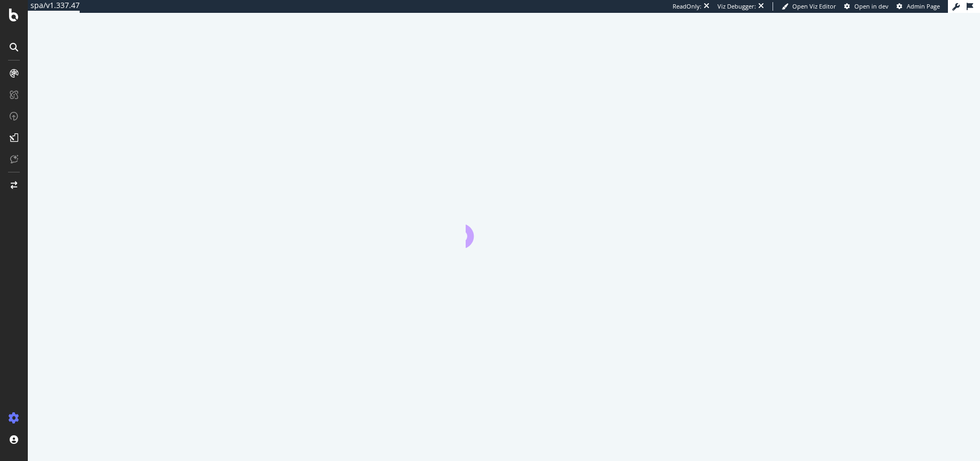 This screenshot has height=461, width=980. I want to click on span: Open Viz Editor, so click(814, 6).